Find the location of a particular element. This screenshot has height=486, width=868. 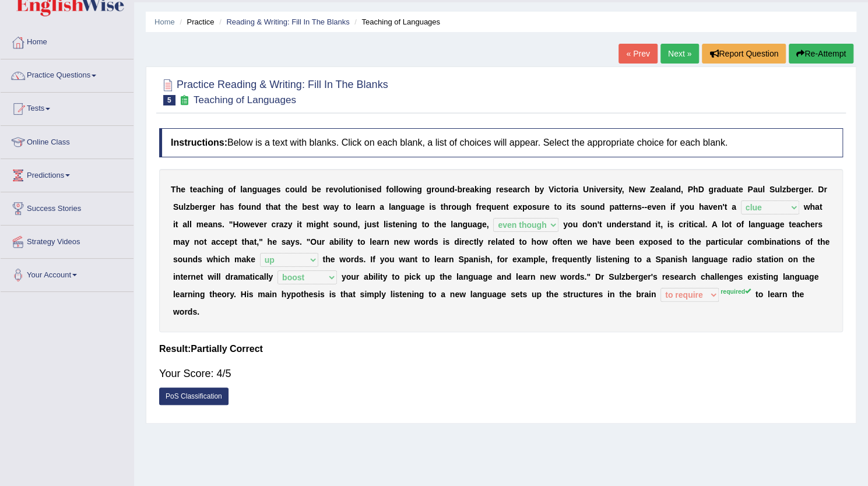

b: s is located at coordinates (535, 207).